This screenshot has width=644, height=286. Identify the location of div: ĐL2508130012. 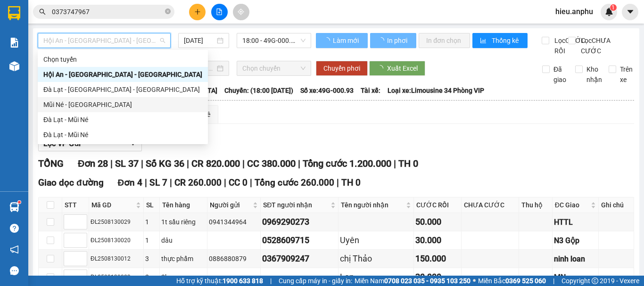
(116, 258).